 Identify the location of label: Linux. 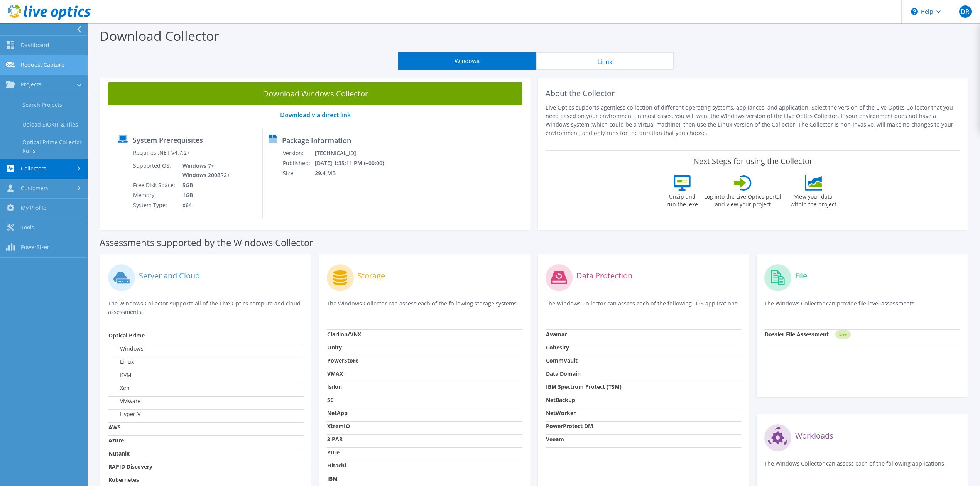
(121, 362).